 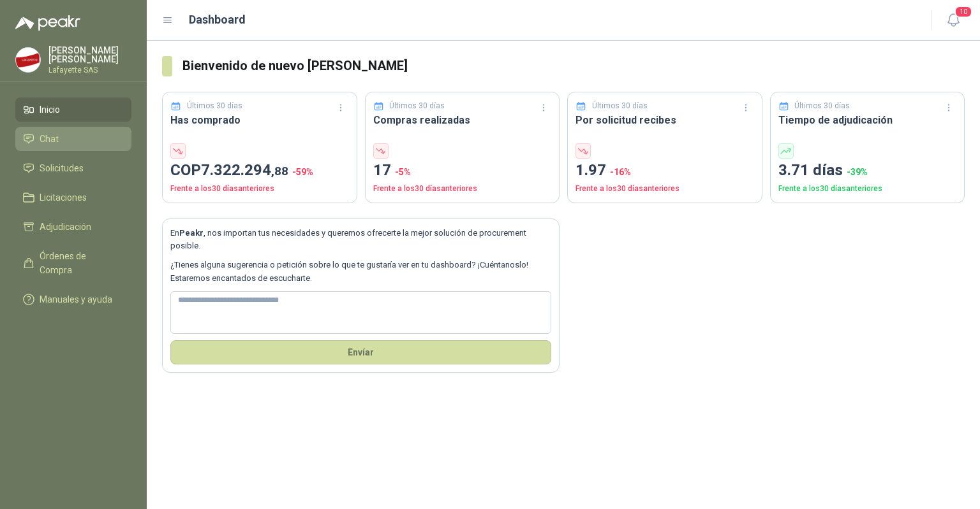 What do you see at coordinates (245, 170) in the screenshot?
I see `span: 7.322.294` at bounding box center [245, 170].